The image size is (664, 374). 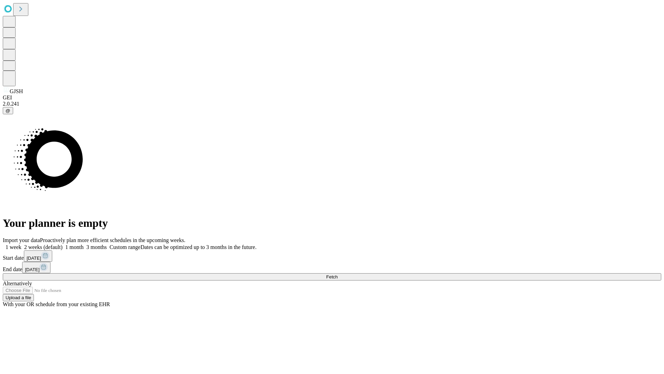 I want to click on span: Import your data, so click(x=21, y=240).